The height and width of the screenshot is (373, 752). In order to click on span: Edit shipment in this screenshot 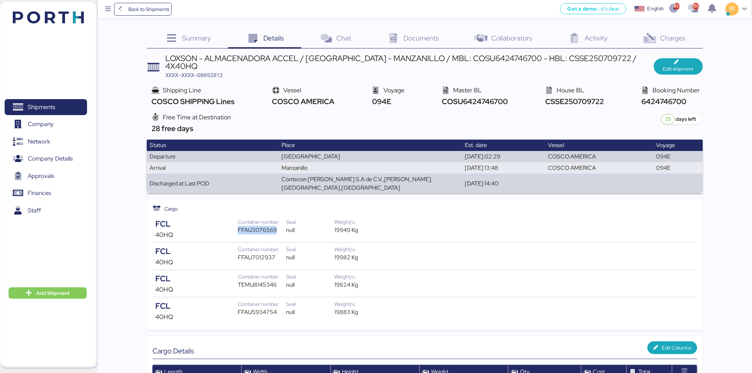, I will do `click(678, 69)`.